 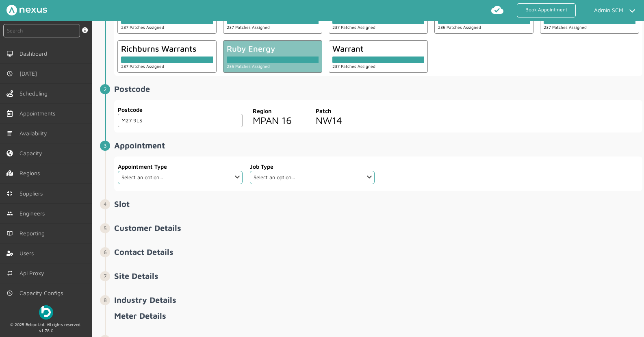 I want to click on img: md-cloud-done.svg, so click(x=497, y=10).